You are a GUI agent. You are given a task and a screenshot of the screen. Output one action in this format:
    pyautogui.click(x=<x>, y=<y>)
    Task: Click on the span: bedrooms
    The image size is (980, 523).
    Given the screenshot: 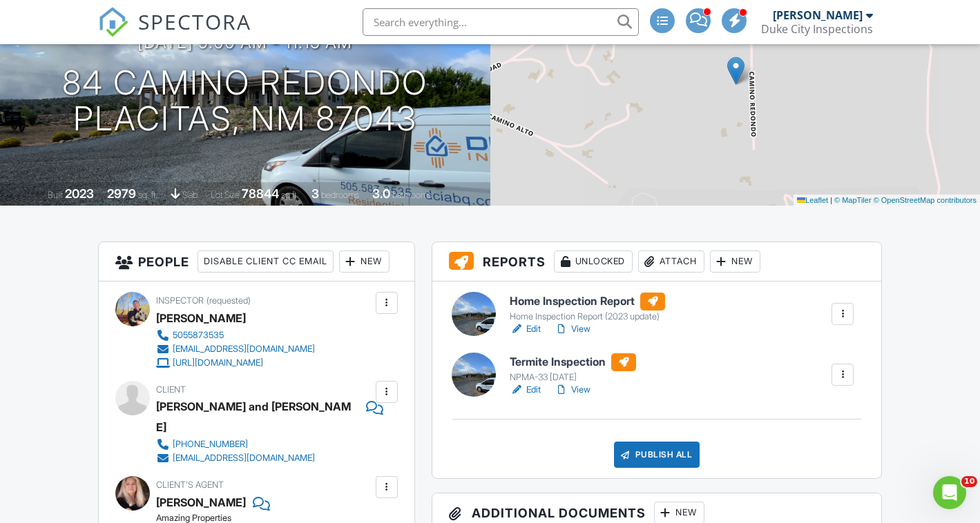 What is the action you would take?
    pyautogui.click(x=340, y=195)
    